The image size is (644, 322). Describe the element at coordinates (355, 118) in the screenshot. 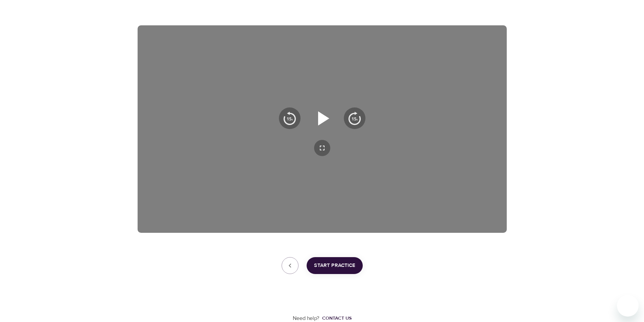

I see `img: 15s_next.svg` at that location.